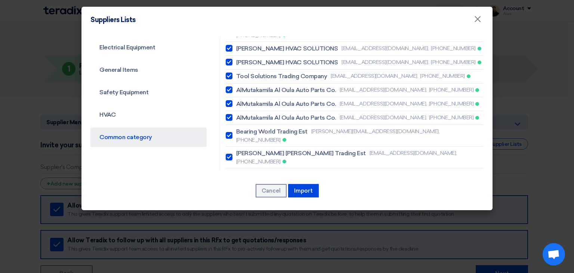 The width and height of the screenshot is (574, 273). I want to click on div: Open chat, so click(554, 254).